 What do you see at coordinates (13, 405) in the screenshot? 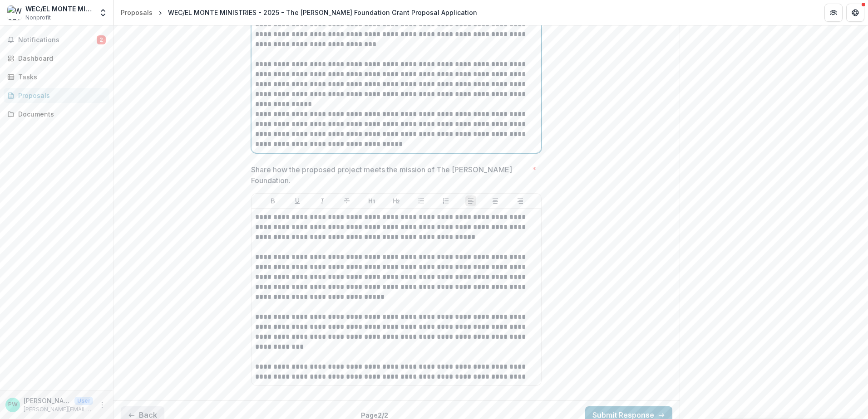
I see `div: Paul Wilson` at bounding box center [13, 405].